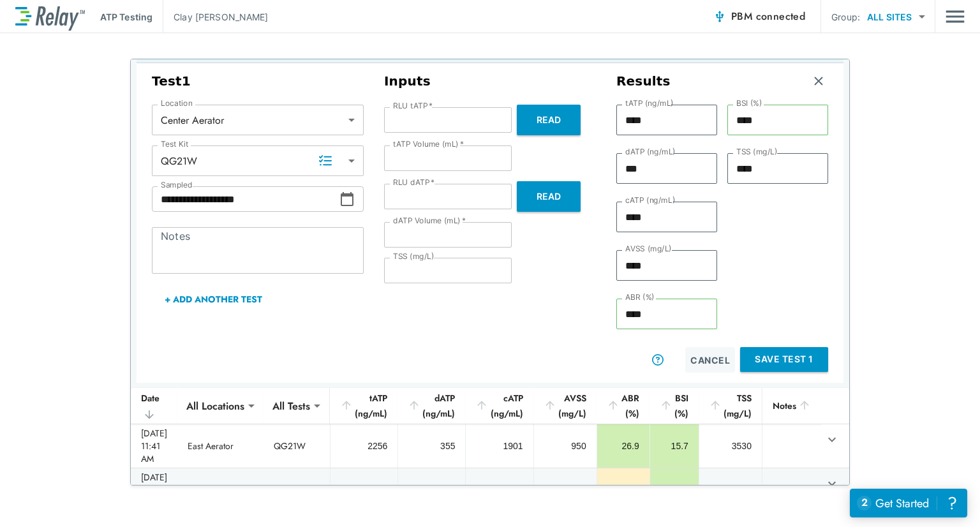 This screenshot has width=980, height=527. What do you see at coordinates (749, 103) in the screenshot?
I see `label: BSI (%)` at bounding box center [749, 103].